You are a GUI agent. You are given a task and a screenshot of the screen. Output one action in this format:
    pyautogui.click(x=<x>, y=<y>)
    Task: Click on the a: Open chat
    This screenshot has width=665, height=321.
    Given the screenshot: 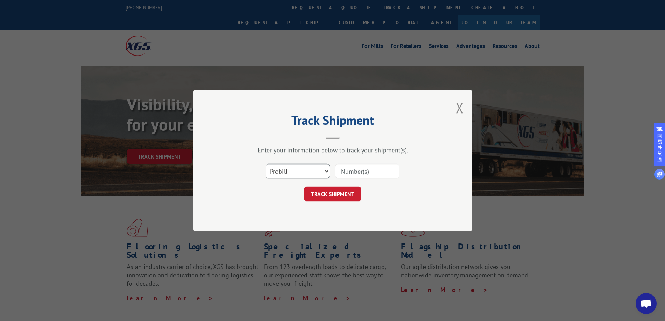 What is the action you would take?
    pyautogui.click(x=646, y=303)
    